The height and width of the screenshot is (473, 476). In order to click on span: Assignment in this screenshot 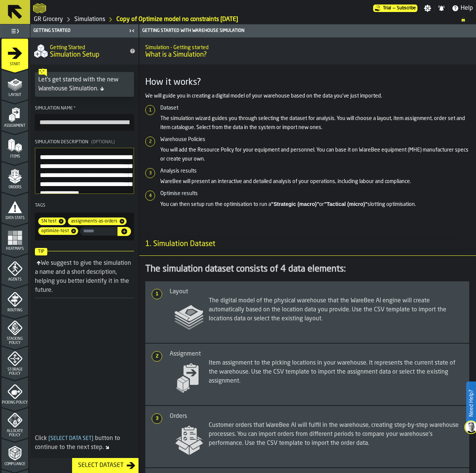, I will do `click(15, 126)`.